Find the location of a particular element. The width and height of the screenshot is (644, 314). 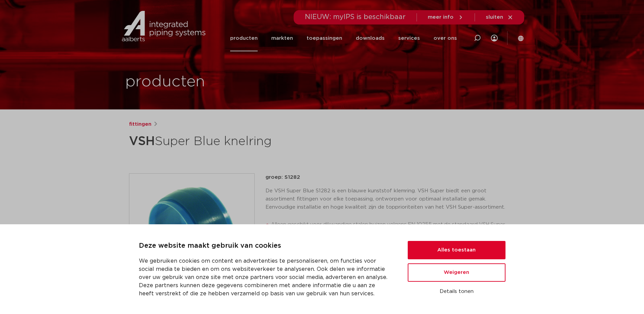

p: groep: S1282 is located at coordinates (390, 177).